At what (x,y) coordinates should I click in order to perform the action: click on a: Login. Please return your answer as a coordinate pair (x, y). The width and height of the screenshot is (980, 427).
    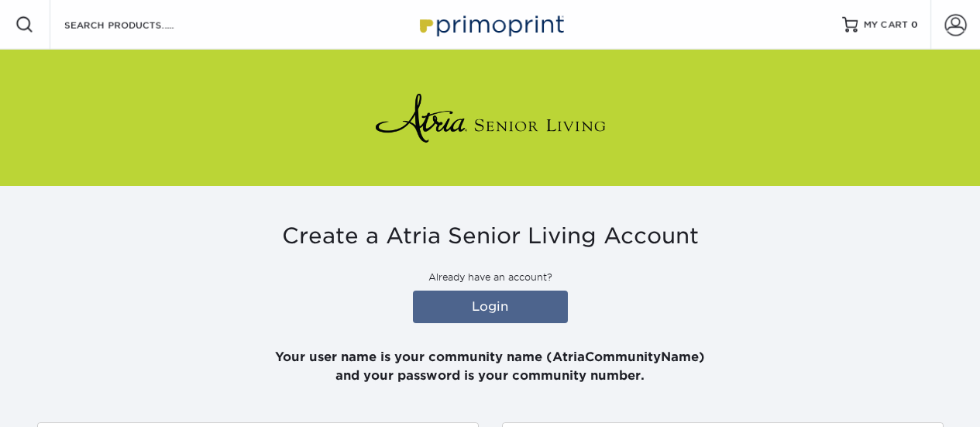
    Looking at the image, I should click on (490, 307).